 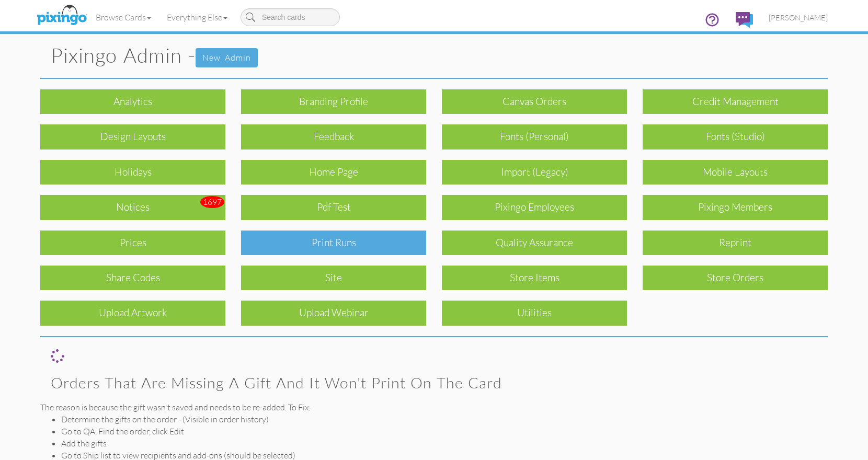 I want to click on li: Add the gifts, so click(x=445, y=443).